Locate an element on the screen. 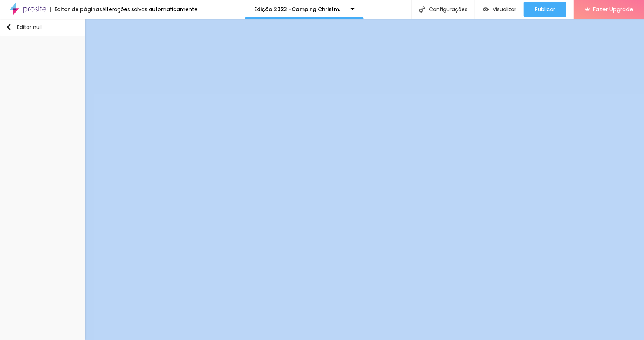  span: Visualizar is located at coordinates (504, 9).